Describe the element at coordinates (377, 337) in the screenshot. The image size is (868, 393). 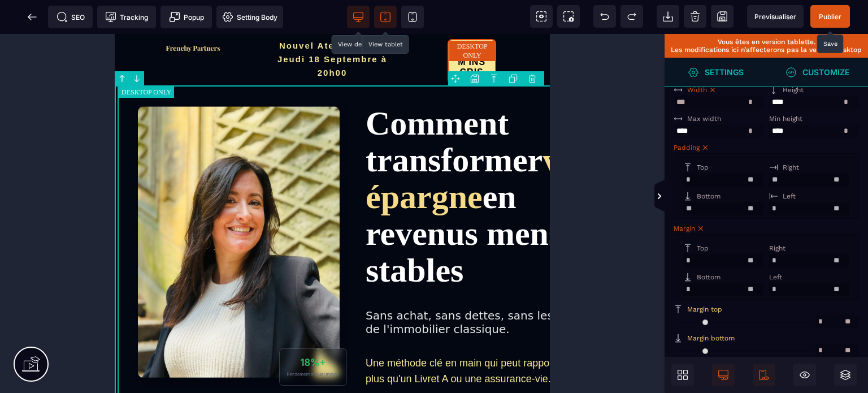
I see `span: Une méthode clé en main qui peut rapporter jusqu'à 10× plus qu'un Livret A ou une assurance-vie.` at that location.